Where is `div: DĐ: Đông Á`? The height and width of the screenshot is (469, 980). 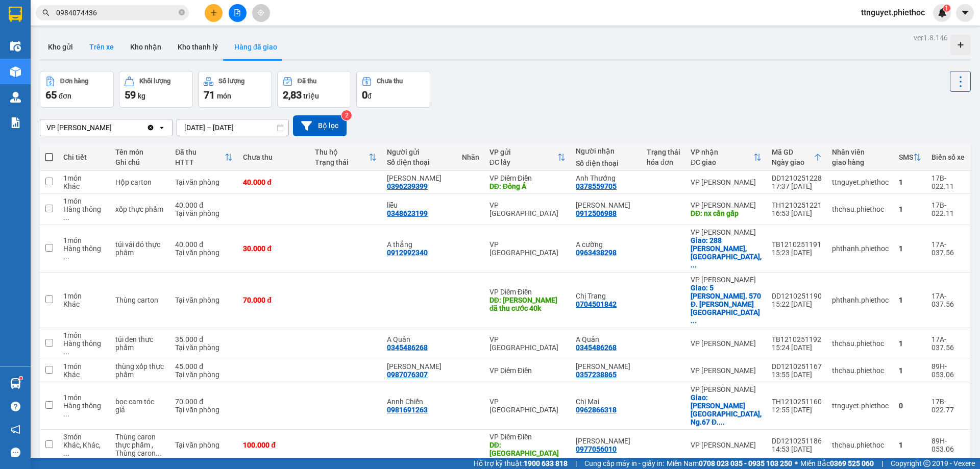
div: DĐ: Đông Á is located at coordinates (527, 187).